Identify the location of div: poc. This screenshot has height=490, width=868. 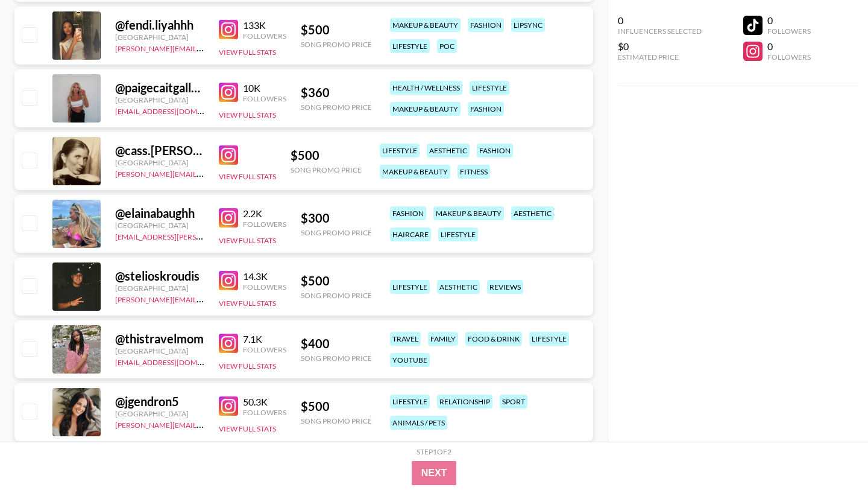
(446, 46).